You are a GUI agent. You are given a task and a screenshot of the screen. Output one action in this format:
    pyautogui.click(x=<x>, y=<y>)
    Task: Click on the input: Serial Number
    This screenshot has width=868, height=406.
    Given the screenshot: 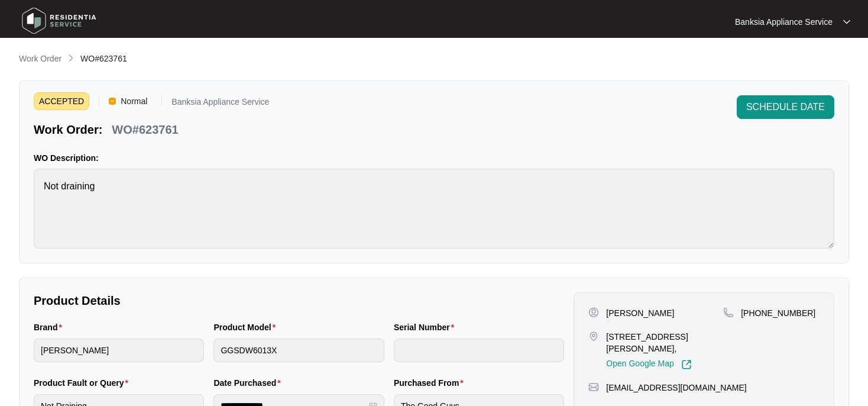 What is the action you would take?
    pyautogui.click(x=479, y=350)
    